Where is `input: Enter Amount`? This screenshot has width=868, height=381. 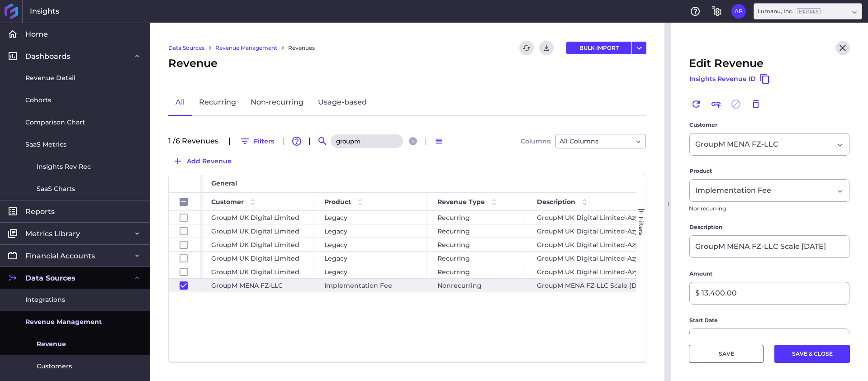
input: Enter Amount is located at coordinates (769, 293).